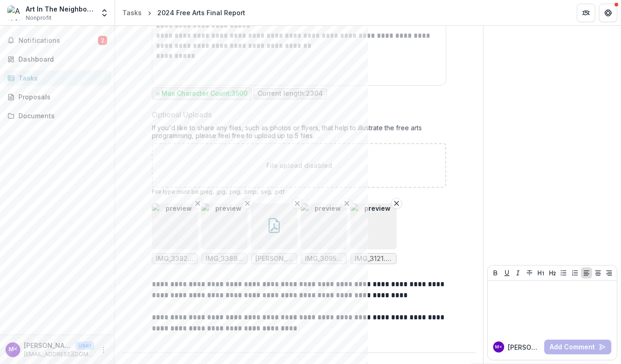  What do you see at coordinates (587, 273) in the screenshot?
I see `button: Align Left` at bounding box center [587, 273].